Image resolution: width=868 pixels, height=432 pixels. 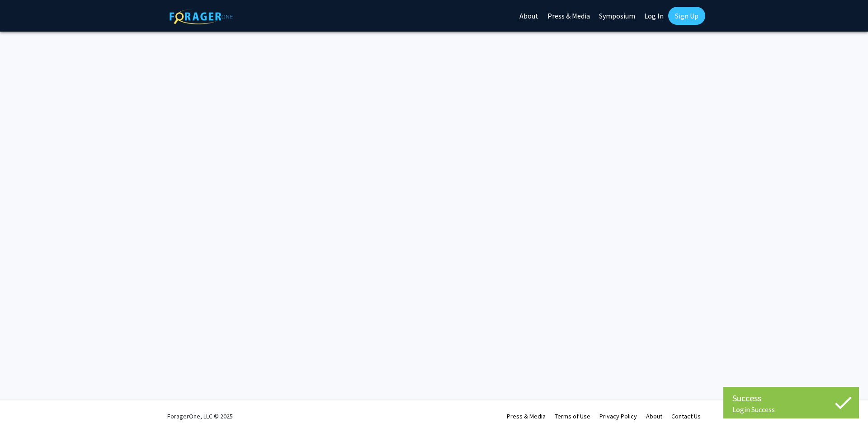 I want to click on a: About, so click(x=654, y=416).